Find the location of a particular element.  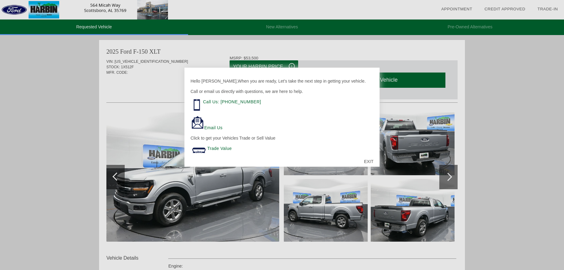

a: Appointment is located at coordinates (457, 9).